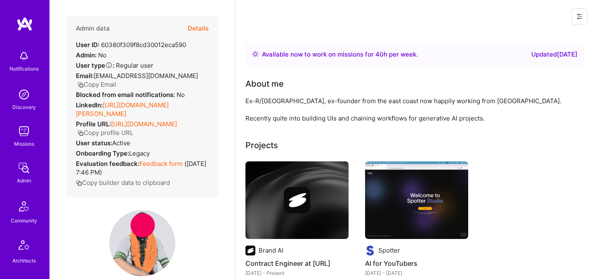 Image resolution: width=594 pixels, height=279 pixels. I want to click on button: Copy profile URL, so click(105, 132).